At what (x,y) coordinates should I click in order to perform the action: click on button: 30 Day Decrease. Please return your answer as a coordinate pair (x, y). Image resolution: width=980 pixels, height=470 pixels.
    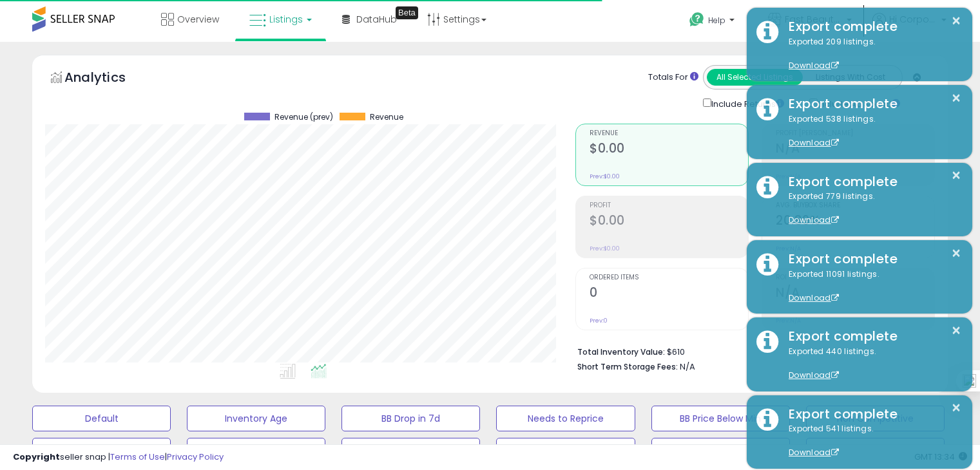
    Looking at the image, I should click on (565, 451).